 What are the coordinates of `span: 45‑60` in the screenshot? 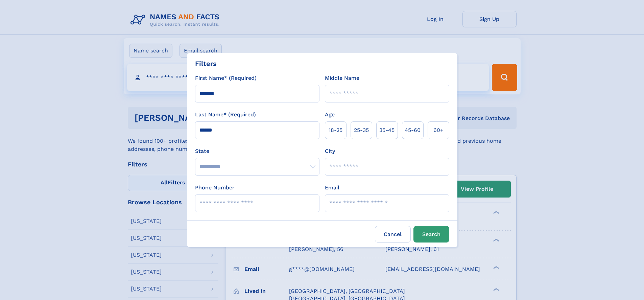 It's located at (412, 130).